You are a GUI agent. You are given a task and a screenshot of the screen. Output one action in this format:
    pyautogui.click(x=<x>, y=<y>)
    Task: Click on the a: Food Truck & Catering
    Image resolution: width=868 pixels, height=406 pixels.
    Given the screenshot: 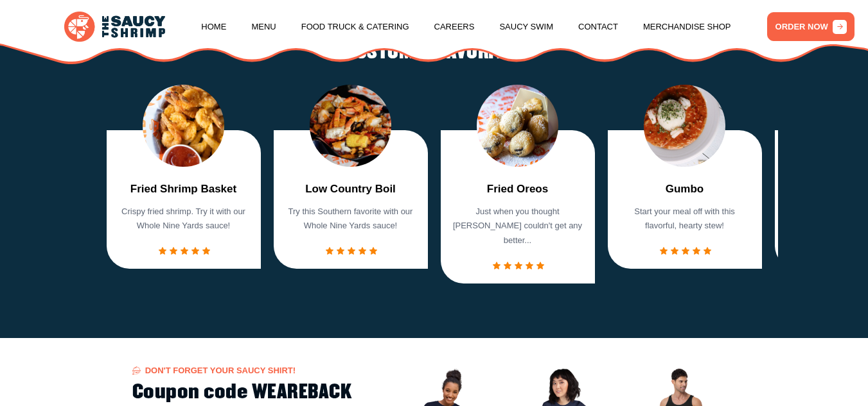 What is the action you would take?
    pyautogui.click(x=356, y=27)
    